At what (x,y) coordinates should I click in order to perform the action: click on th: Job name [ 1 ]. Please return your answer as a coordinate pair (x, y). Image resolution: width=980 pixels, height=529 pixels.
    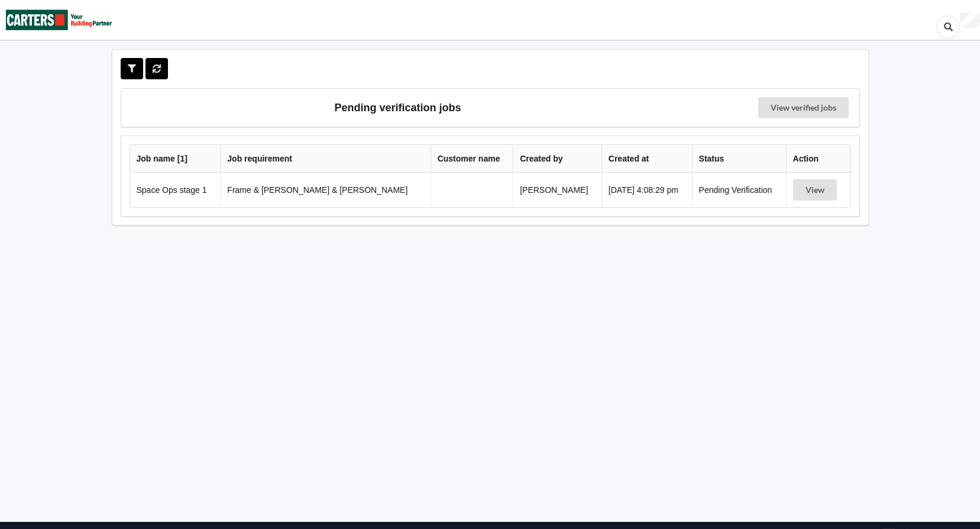
    Looking at the image, I should click on (175, 159).